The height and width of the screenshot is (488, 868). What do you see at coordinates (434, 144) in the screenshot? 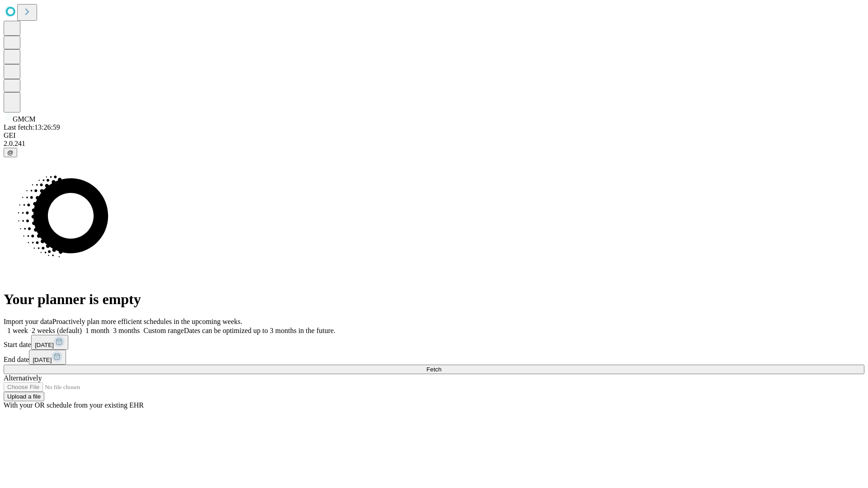
I see `div: 2.0.241` at bounding box center [434, 144].